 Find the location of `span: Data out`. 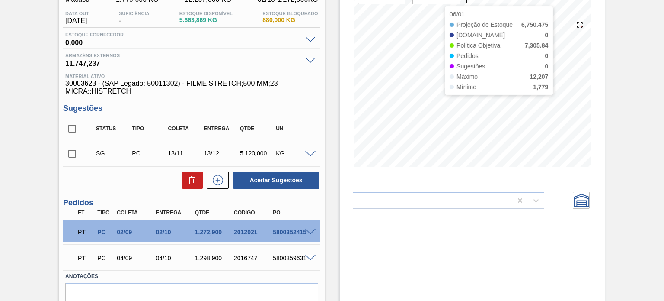

span: Data out is located at coordinates (77, 13).